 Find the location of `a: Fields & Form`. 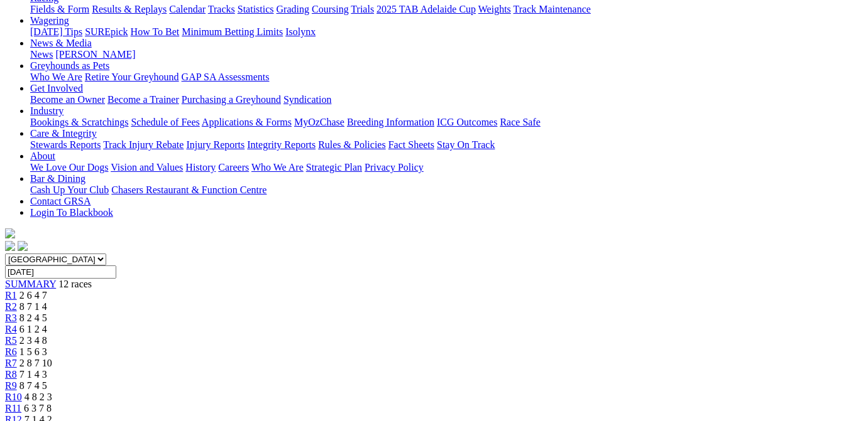

a: Fields & Form is located at coordinates (59, 8).